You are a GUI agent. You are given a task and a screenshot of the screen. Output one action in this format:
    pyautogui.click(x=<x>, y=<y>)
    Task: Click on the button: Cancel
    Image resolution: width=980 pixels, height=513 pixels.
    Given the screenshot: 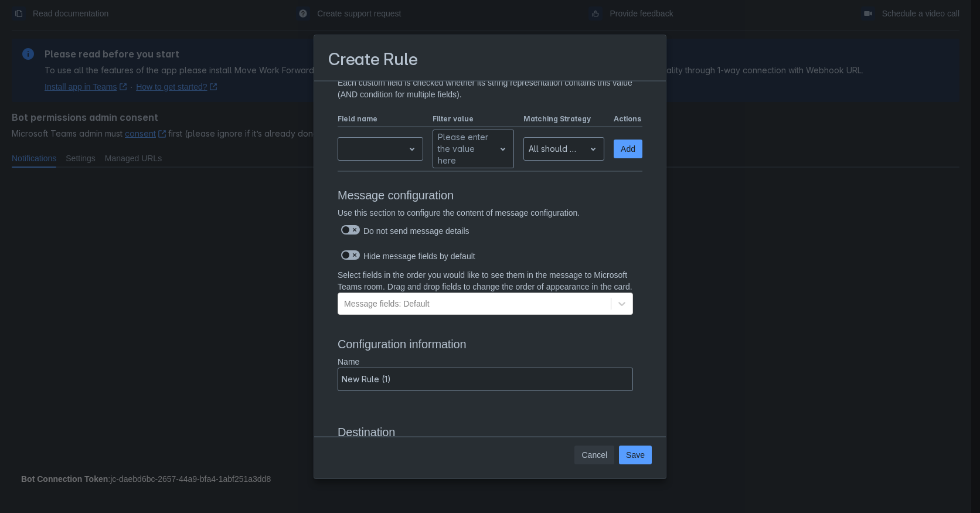 What is the action you would take?
    pyautogui.click(x=594, y=455)
    